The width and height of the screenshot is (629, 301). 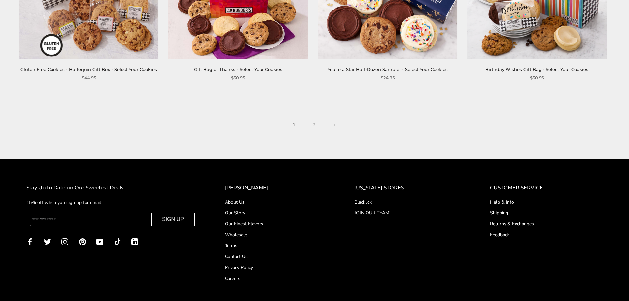 I want to click on a: YouTube, so click(x=100, y=241).